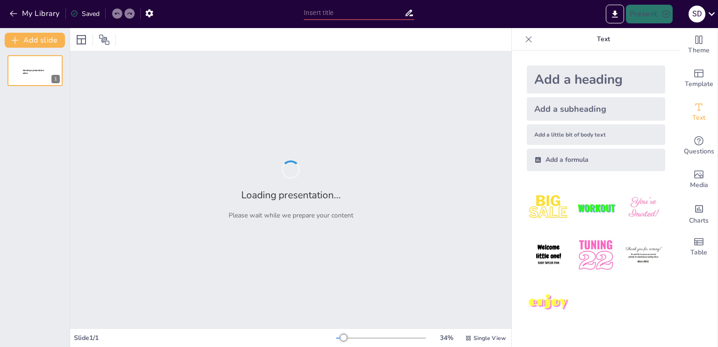 This screenshot has width=718, height=347. Describe the element at coordinates (699, 84) in the screenshot. I see `span: Template` at that location.